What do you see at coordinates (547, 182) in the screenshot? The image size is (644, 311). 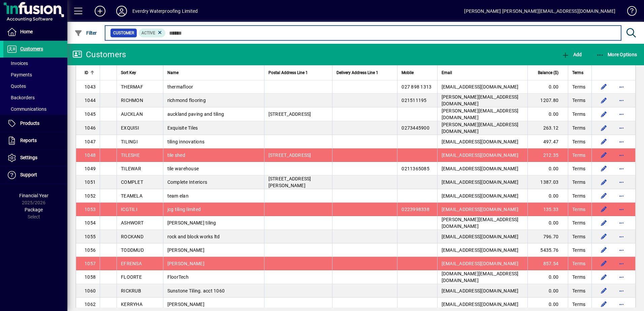 I see `td: 1387.03` at bounding box center [547, 182].